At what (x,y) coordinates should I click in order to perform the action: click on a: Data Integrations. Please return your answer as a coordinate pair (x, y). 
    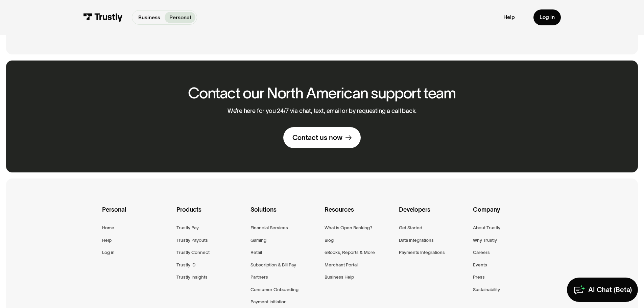
    Looking at the image, I should click on (416, 240).